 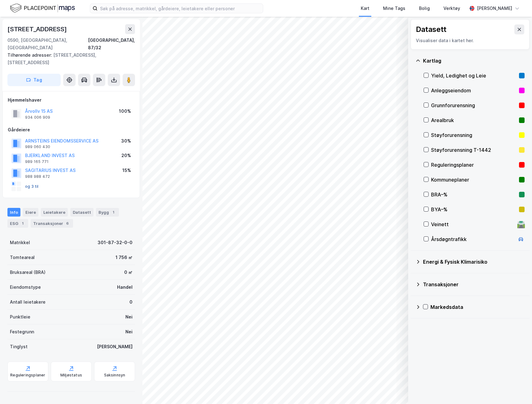 I want to click on div: Kommuneplaner, so click(x=474, y=180).